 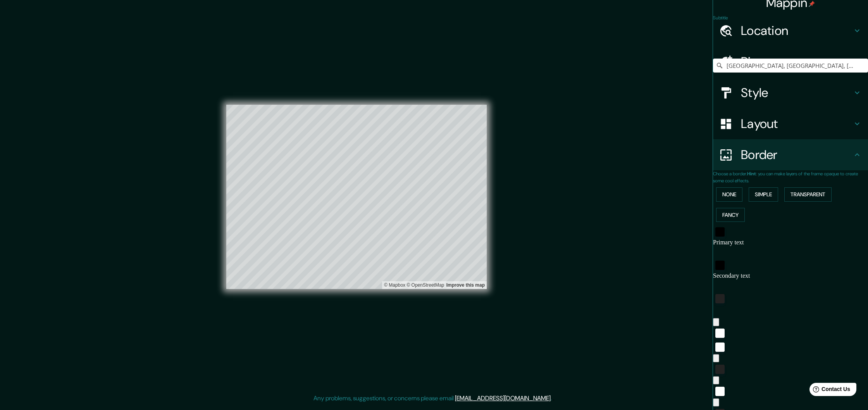 I want to click on p: Any problems, suggestions, or concerns please email ., so click(x=433, y=398).